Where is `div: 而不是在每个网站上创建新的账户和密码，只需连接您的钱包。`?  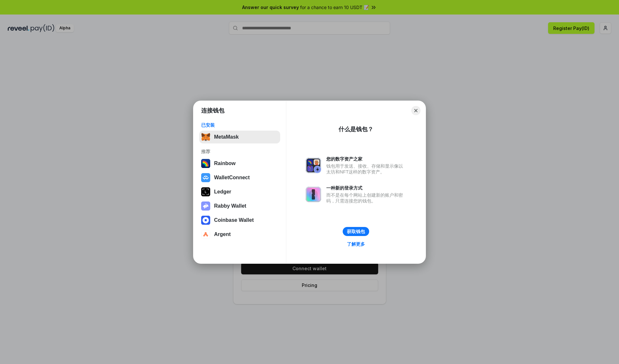
div: 而不是在每个网站上创建新的账户和密码，只需连接您的钱包。 is located at coordinates (367, 199).